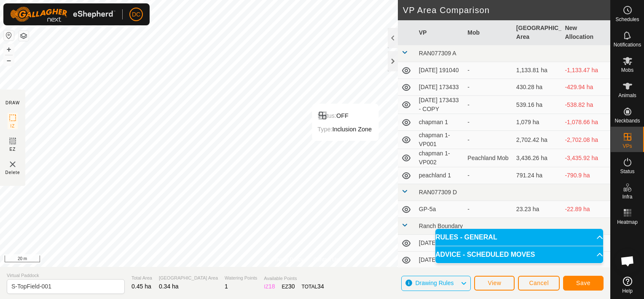 The width and height of the screenshot is (644, 299). What do you see at coordinates (344, 115) in the screenshot?
I see `div: OFF` at bounding box center [344, 115].